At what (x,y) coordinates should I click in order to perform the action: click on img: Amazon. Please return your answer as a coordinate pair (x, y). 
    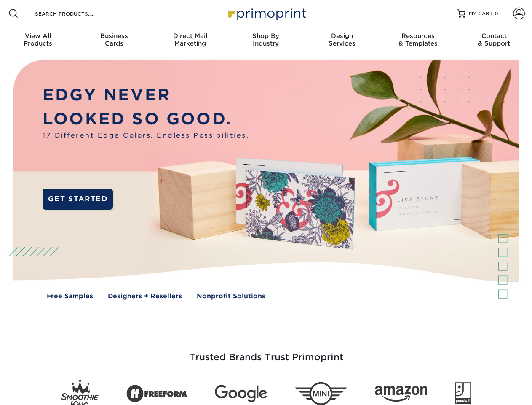
    Looking at the image, I should click on (401, 394).